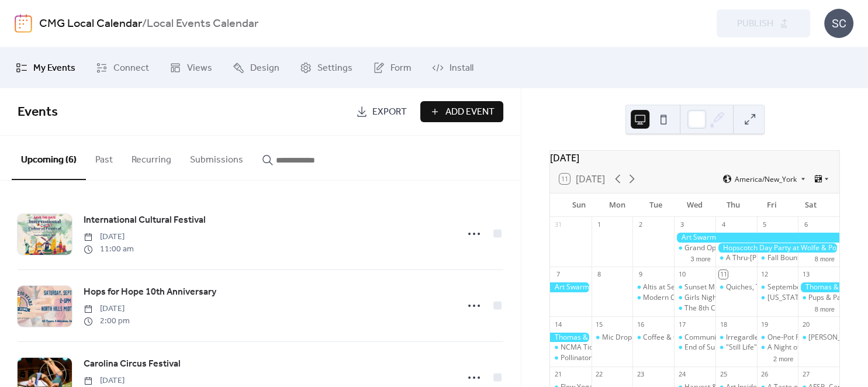  I want to click on div: 9, so click(640, 274).